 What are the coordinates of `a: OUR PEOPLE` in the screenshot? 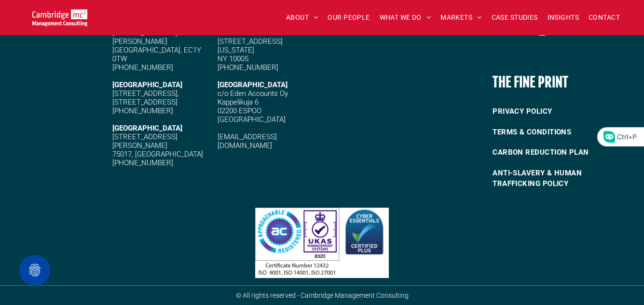 It's located at (348, 17).